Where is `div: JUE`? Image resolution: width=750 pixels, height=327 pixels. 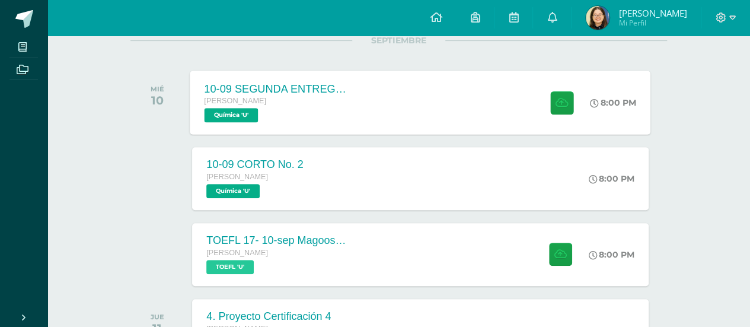 div: JUE is located at coordinates (157, 317).